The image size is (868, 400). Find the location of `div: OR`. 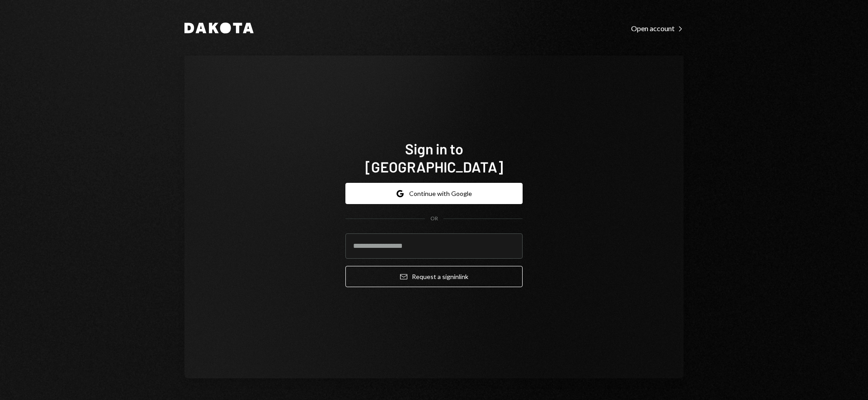

div: OR is located at coordinates (434, 218).